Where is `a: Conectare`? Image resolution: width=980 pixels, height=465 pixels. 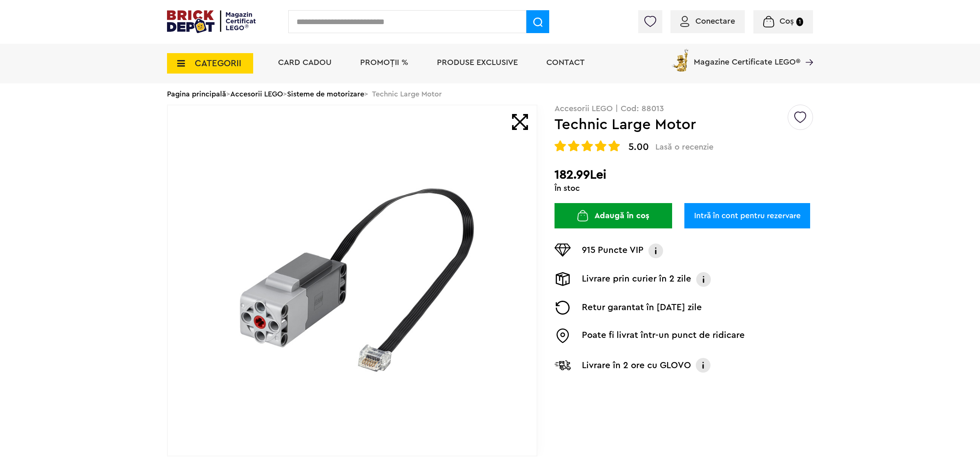 a: Conectare is located at coordinates (708, 21).